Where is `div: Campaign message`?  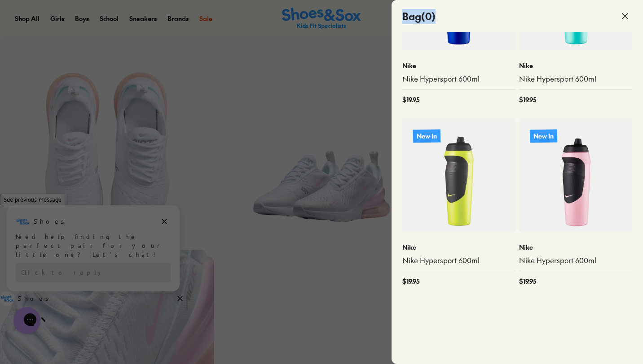
div: Campaign message is located at coordinates (93, 56).